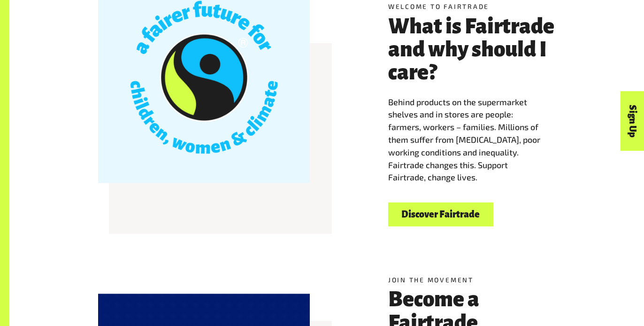 This screenshot has width=644, height=326. I want to click on a: Discover Fairtrade, so click(441, 214).